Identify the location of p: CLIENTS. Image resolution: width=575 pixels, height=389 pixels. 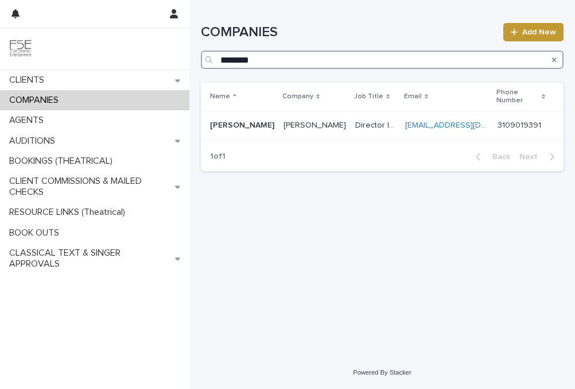
(29, 80).